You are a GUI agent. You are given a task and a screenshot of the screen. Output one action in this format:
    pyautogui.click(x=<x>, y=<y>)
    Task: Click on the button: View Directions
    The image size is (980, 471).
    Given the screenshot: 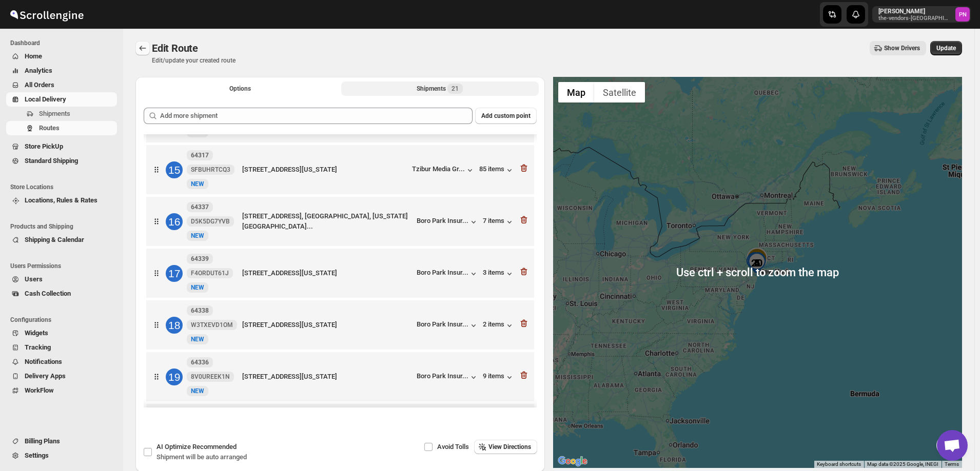 What is the action you would take?
    pyautogui.click(x=506, y=447)
    